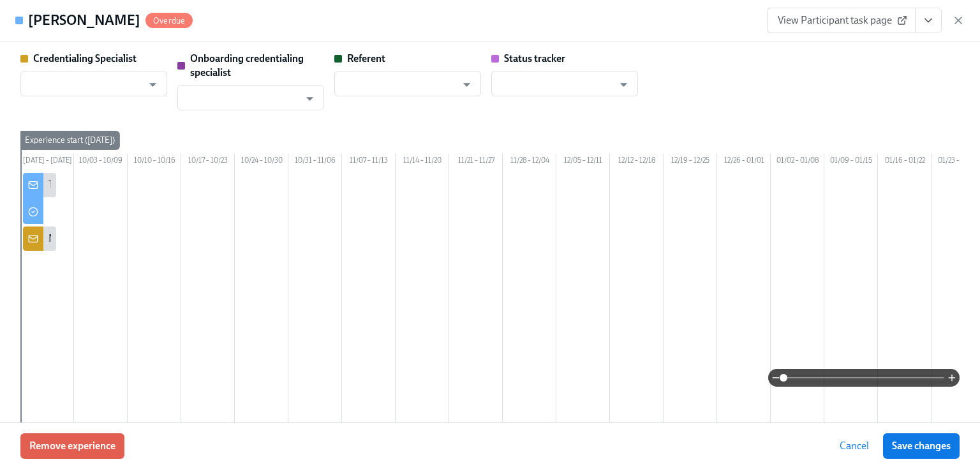  I want to click on div: 01/02 – 01/08, so click(798, 162).